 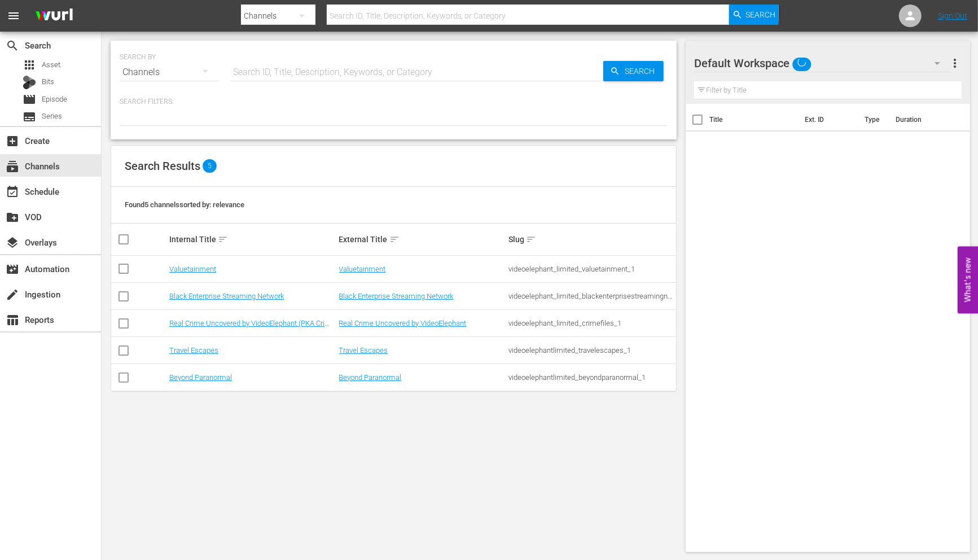 What do you see at coordinates (252, 240) in the screenshot?
I see `div: Internal Title` at bounding box center [252, 240].